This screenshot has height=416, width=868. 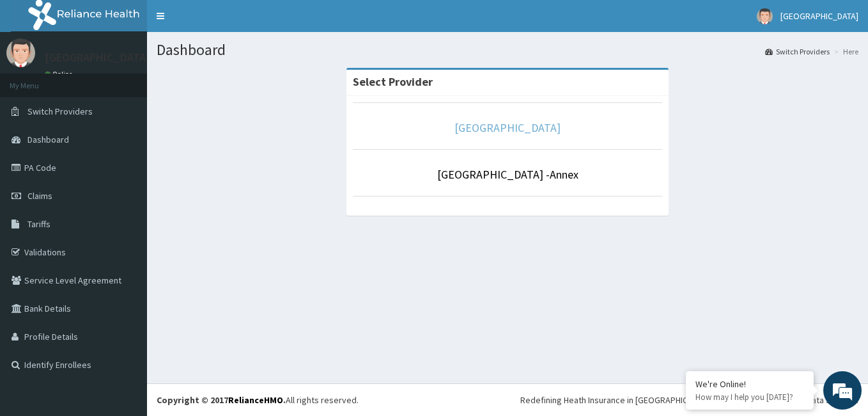 I want to click on span: Tariffs, so click(x=39, y=224).